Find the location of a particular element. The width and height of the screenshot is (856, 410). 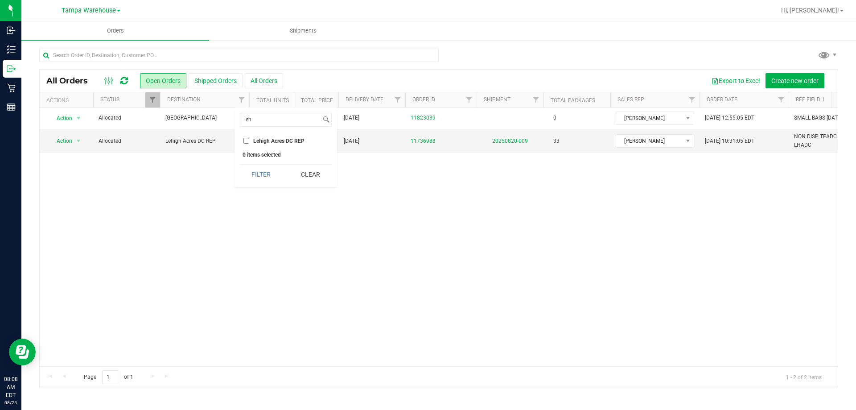

p: 08:08 AM EDT is located at coordinates (11, 387).